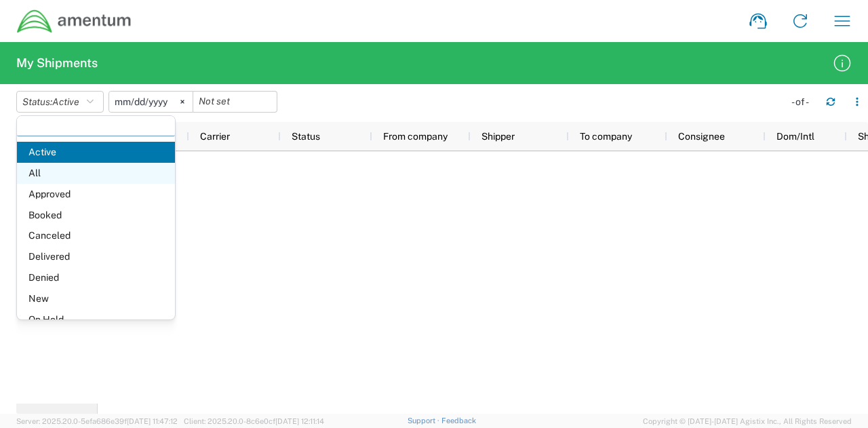 The height and width of the screenshot is (428, 868). Describe the element at coordinates (95, 215) in the screenshot. I see `span: Booked` at that location.